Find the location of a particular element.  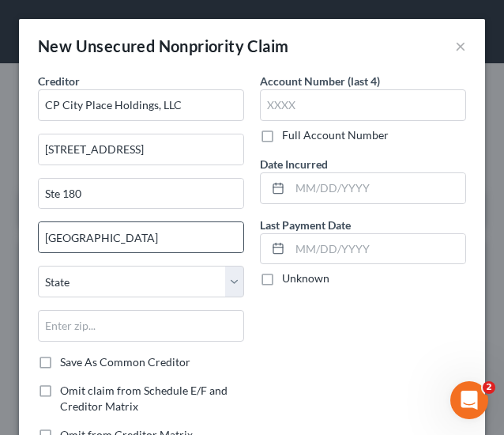

input: Search creditor by name... is located at coordinates (141, 105).